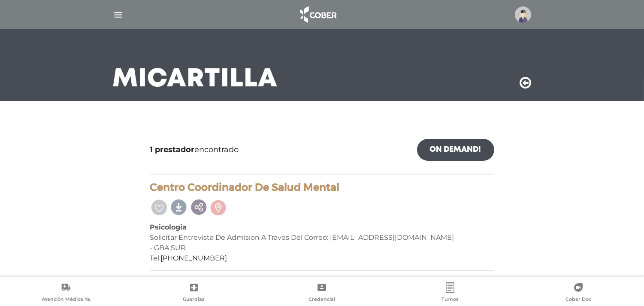 The image size is (644, 306). I want to click on a: Cober Doc, so click(578, 293).